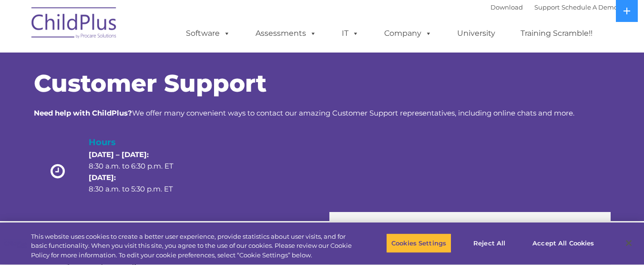  What do you see at coordinates (476, 34) in the screenshot?
I see `a: University` at bounding box center [476, 34].